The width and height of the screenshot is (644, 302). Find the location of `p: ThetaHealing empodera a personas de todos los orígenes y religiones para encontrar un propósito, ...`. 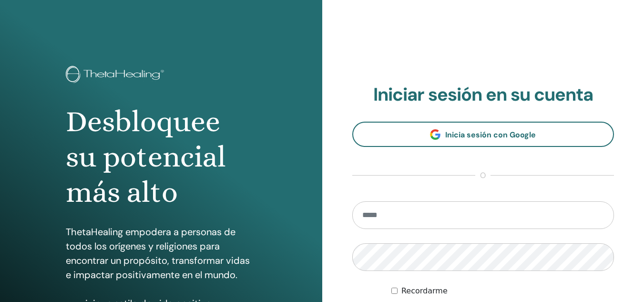

p: ThetaHealing empodera a personas de todos los orígenes y religiones para encontrar un propósito, ... is located at coordinates (161, 253).